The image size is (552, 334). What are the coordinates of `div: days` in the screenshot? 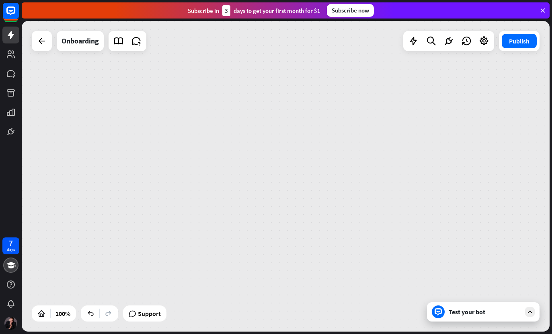 It's located at (11, 249).